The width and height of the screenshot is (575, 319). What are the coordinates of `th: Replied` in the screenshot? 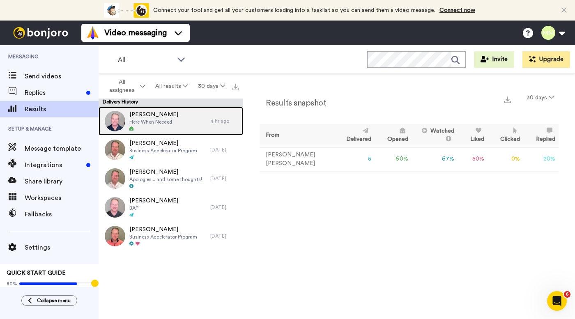 It's located at (541, 136).